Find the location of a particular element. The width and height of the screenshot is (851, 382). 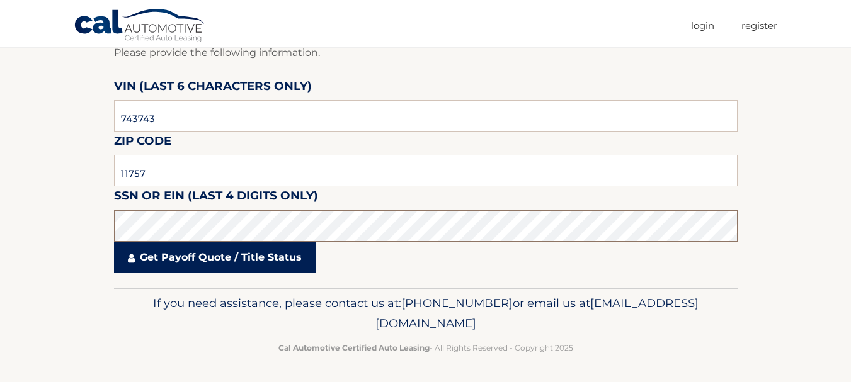

strong: Cal Automotive Certified Auto Leasing is located at coordinates (354, 348).